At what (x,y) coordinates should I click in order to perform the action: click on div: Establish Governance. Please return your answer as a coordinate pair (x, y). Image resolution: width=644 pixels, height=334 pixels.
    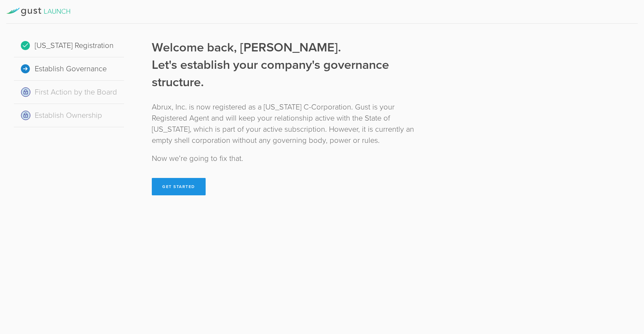
    Looking at the image, I should click on (69, 69).